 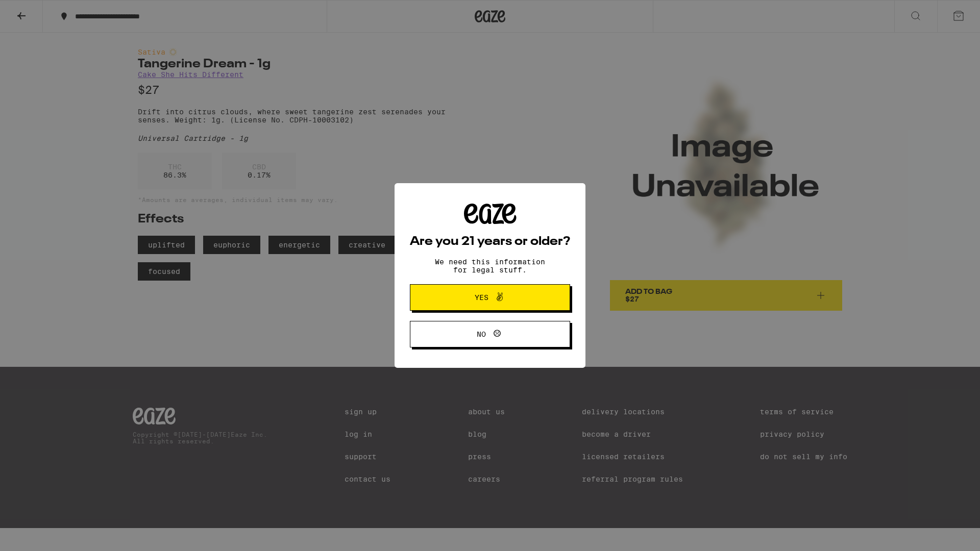 What do you see at coordinates (490, 334) in the screenshot?
I see `button: No` at bounding box center [490, 334].